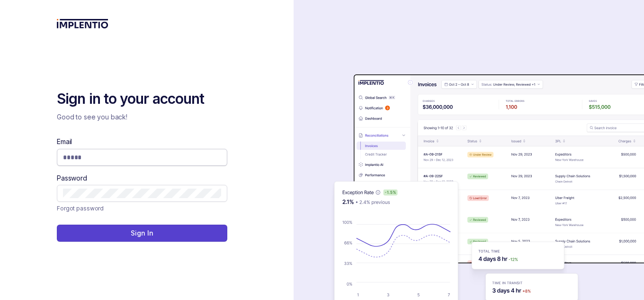 This screenshot has height=300, width=644. I want to click on label: Email, so click(65, 142).